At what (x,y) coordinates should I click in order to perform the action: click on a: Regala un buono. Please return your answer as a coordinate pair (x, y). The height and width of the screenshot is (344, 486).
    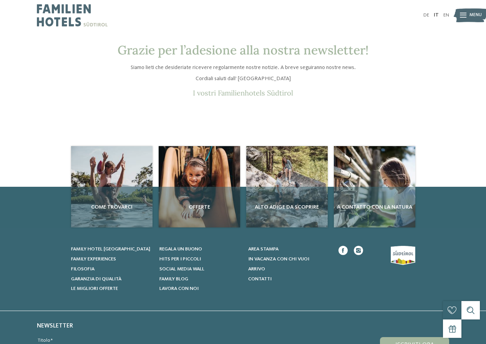
    Looking at the image, I should click on (200, 250).